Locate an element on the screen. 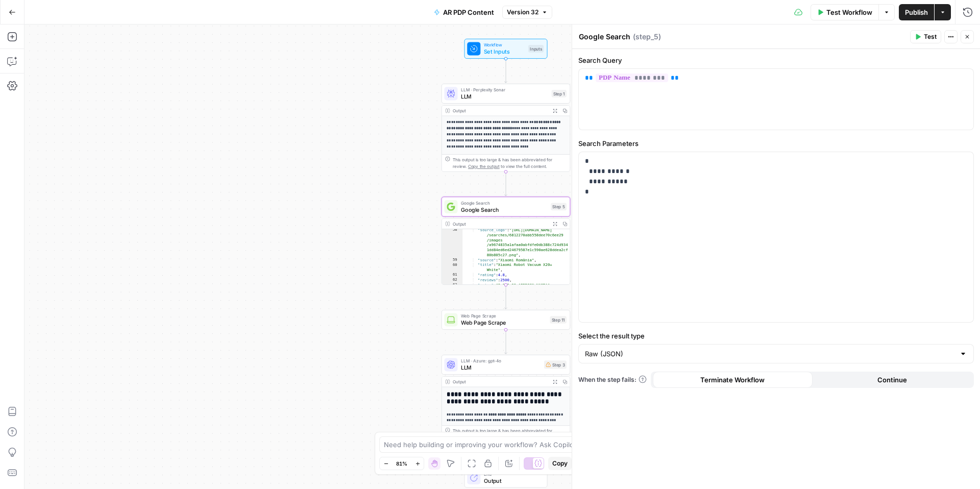  span: Test is located at coordinates (930, 36).